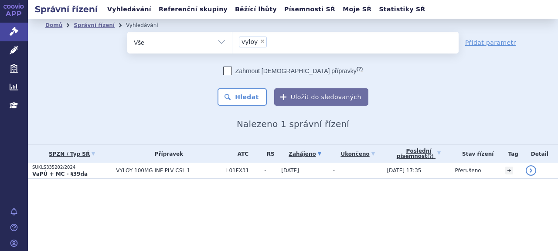  Describe the element at coordinates (539, 154) in the screenshot. I see `th: Detail` at that location.